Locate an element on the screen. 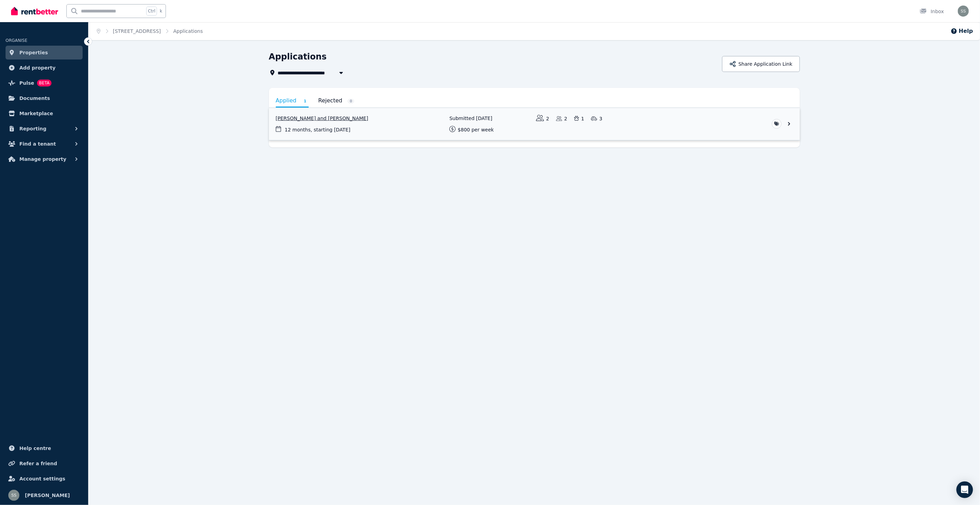 Image resolution: width=980 pixels, height=505 pixels. a: View application: Jennifer Brown and Samuel Brown is located at coordinates (534, 123).